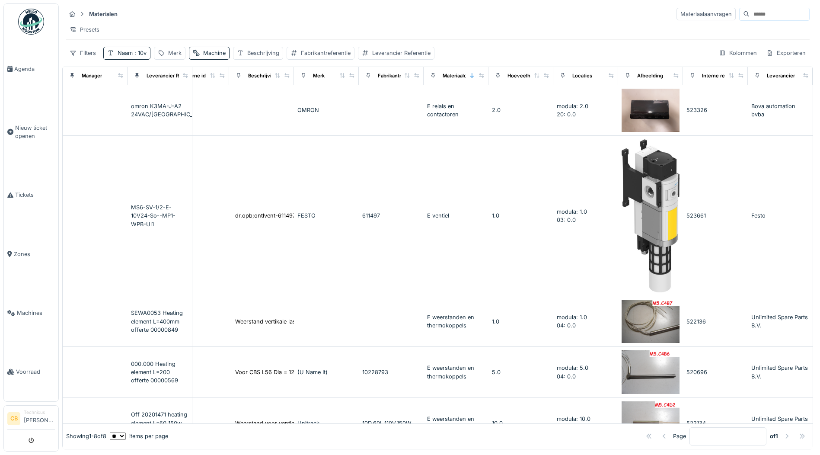 Image resolution: width=820 pixels, height=455 pixels. What do you see at coordinates (35, 195) in the screenshot?
I see `span: Tickets` at bounding box center [35, 195].